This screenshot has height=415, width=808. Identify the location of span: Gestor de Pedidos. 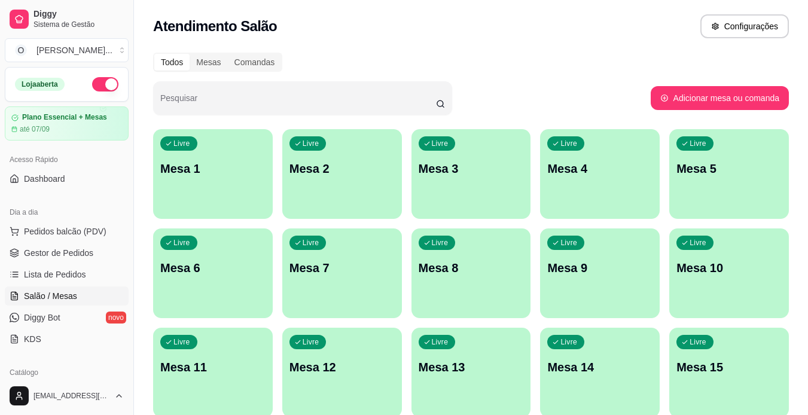
(59, 253).